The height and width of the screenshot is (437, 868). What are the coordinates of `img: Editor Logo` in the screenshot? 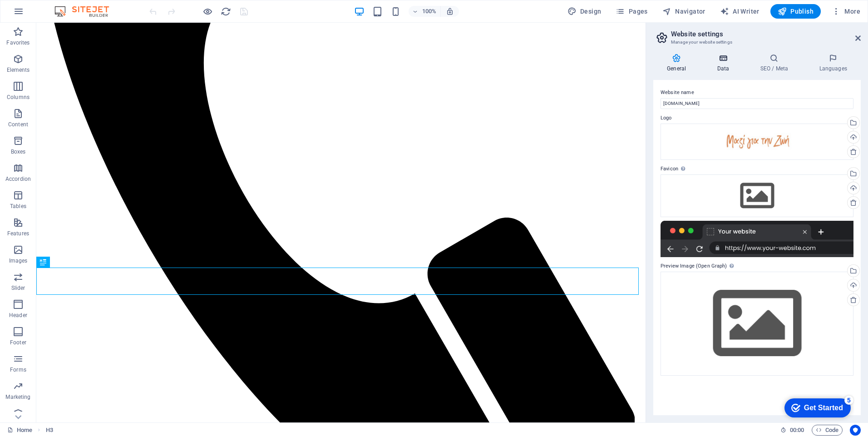 It's located at (86, 11).